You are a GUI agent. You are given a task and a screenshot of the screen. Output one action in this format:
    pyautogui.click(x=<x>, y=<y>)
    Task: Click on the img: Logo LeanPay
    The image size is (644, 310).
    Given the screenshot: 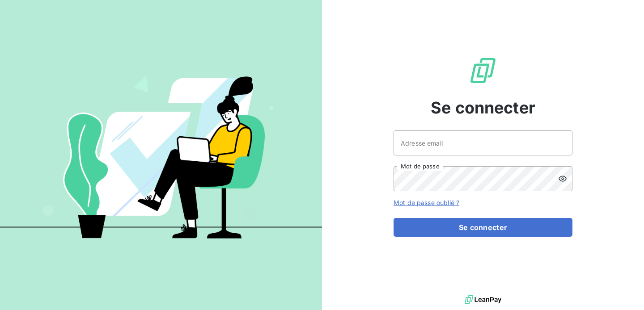 What is the action you would take?
    pyautogui.click(x=483, y=71)
    